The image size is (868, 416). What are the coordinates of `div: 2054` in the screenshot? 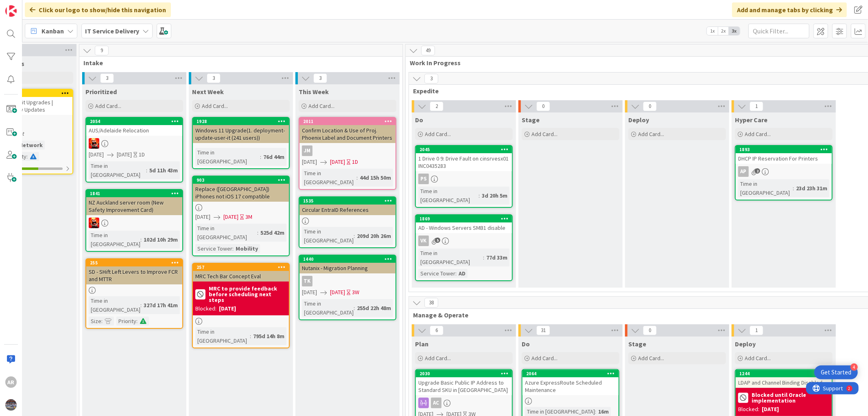 It's located at (136, 121).